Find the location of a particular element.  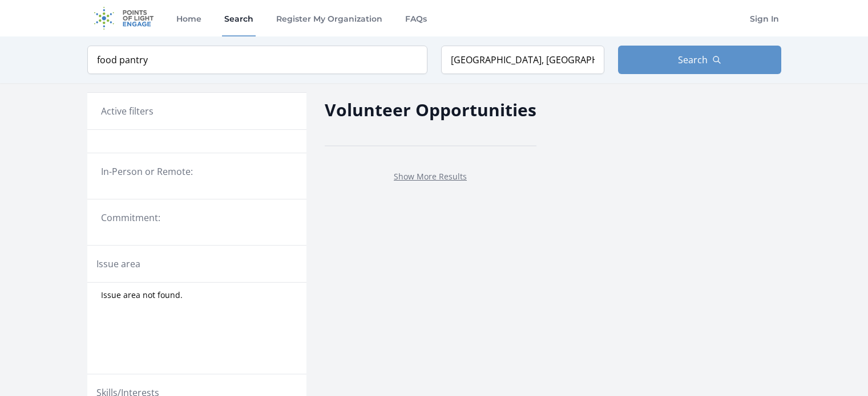

input: Location is located at coordinates (523, 60).